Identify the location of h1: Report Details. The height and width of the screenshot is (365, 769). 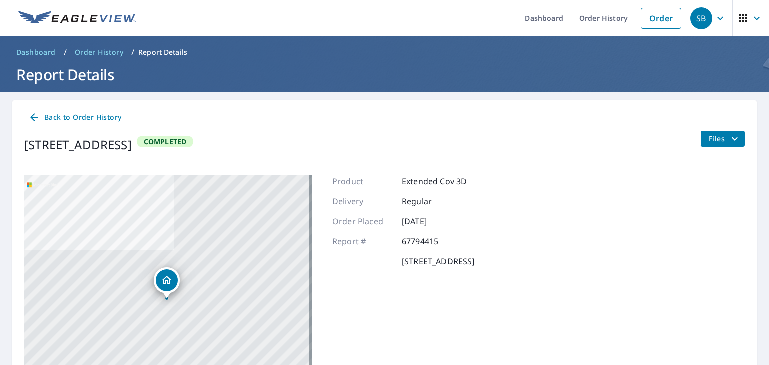
(384, 75).